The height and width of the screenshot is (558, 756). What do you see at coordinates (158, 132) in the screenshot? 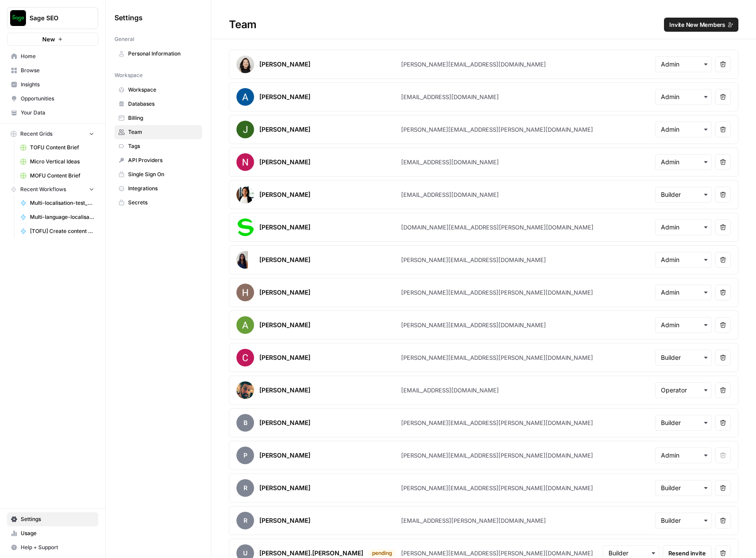
I see `a: Team` at bounding box center [158, 132].